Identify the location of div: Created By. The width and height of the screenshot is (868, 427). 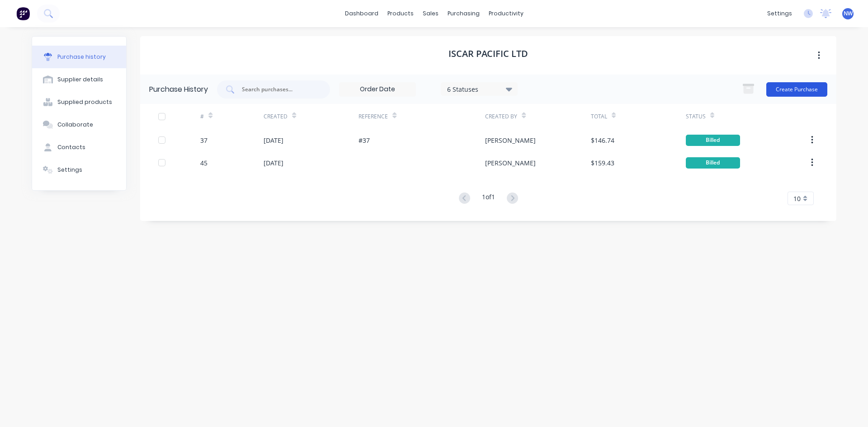
(501, 117).